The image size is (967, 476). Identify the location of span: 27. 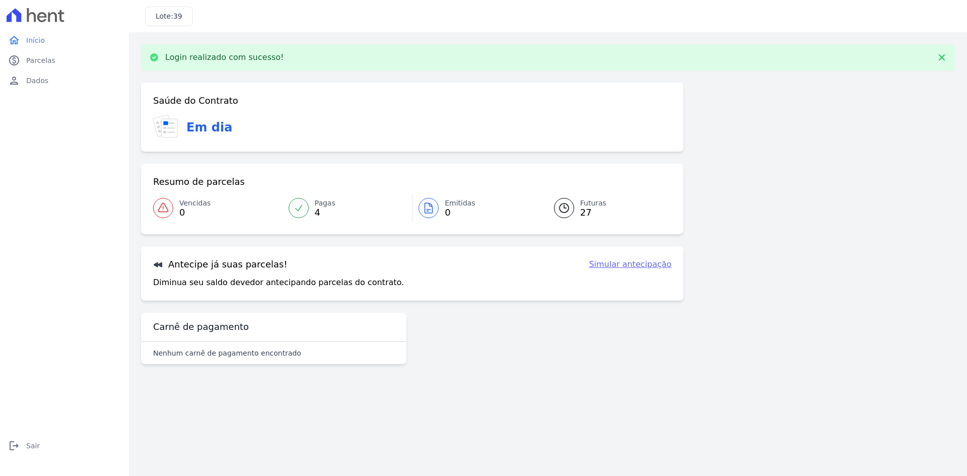
(593, 213).